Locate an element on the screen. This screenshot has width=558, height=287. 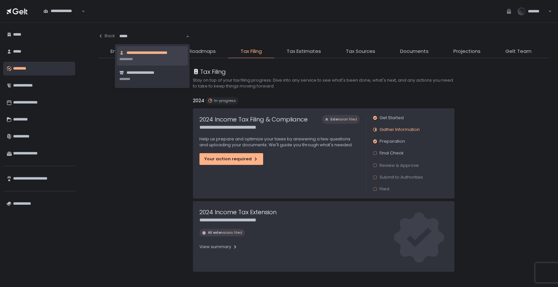
p: Help us prepare and optimize your taxes by answering a few questions and uploading your documents... is located at coordinates (279, 142).